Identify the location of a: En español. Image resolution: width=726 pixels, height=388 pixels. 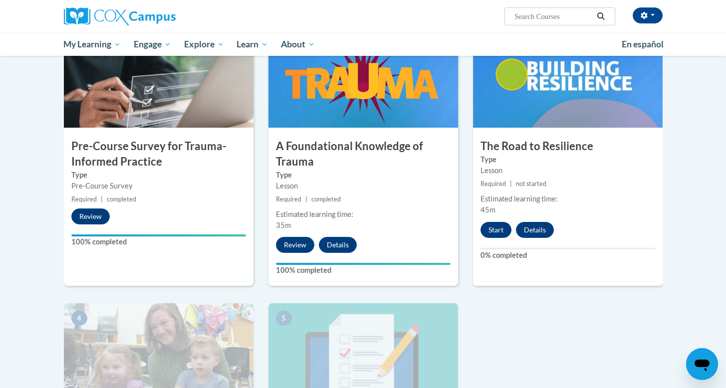
(643, 44).